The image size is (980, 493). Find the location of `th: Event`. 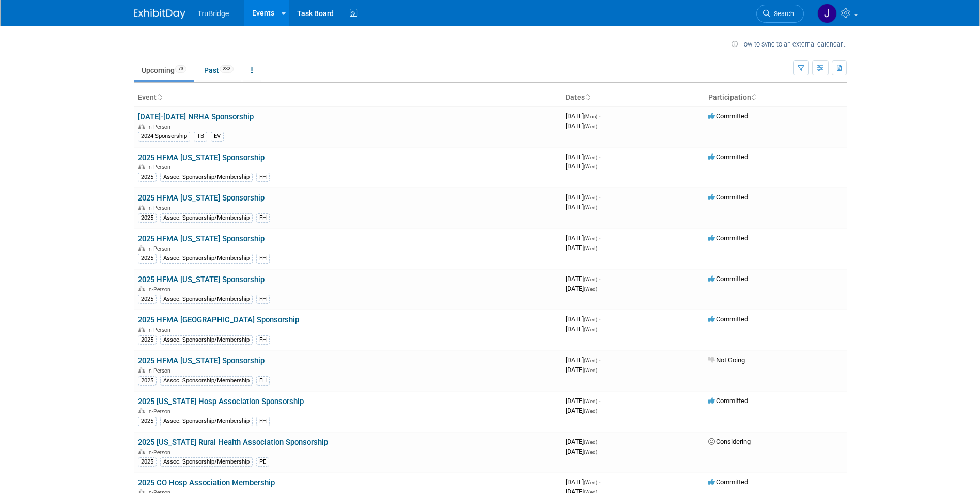

th: Event is located at coordinates (348, 98).